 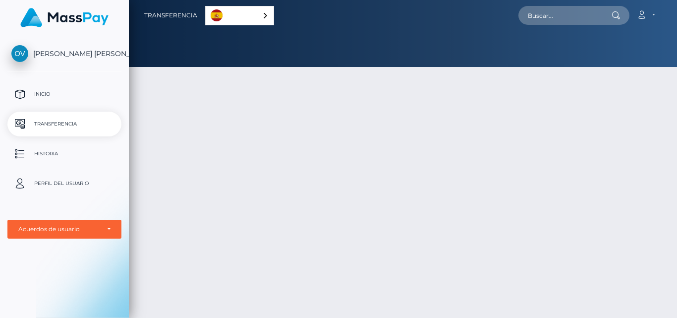 I want to click on a: Perfil del usuario, so click(x=64, y=183).